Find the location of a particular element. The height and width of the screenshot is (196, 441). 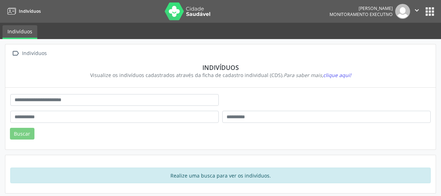

i: Para saber mais, is located at coordinates (317, 75).